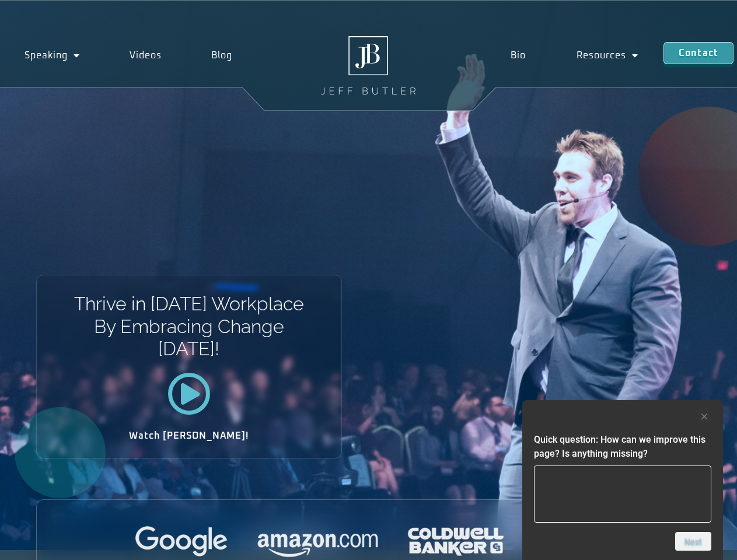  Describe the element at coordinates (699, 53) in the screenshot. I see `a: Contact` at that location.